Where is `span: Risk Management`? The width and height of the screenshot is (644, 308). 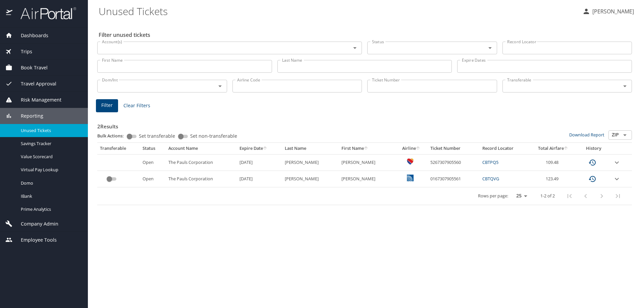
span: Risk Management is located at coordinates (37, 100).